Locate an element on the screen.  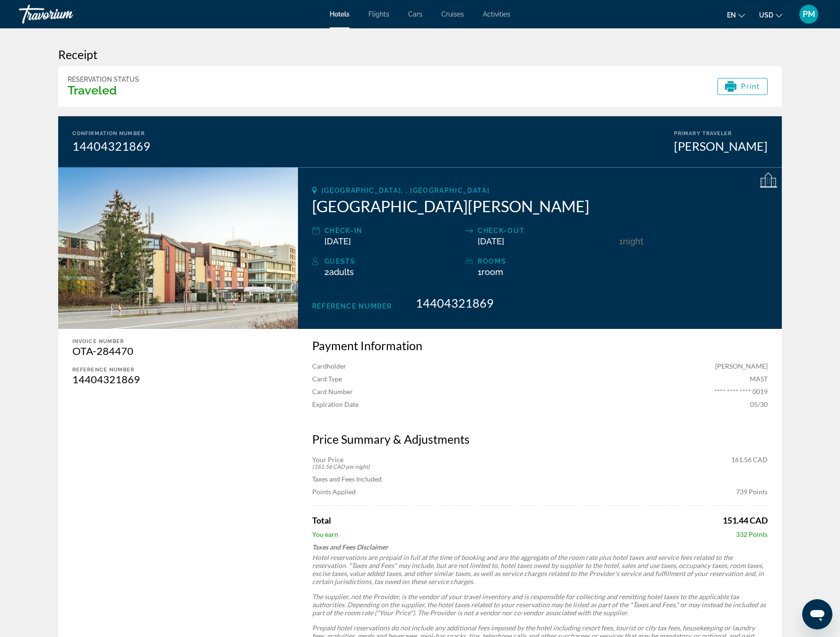
span: Night is located at coordinates (632, 241).